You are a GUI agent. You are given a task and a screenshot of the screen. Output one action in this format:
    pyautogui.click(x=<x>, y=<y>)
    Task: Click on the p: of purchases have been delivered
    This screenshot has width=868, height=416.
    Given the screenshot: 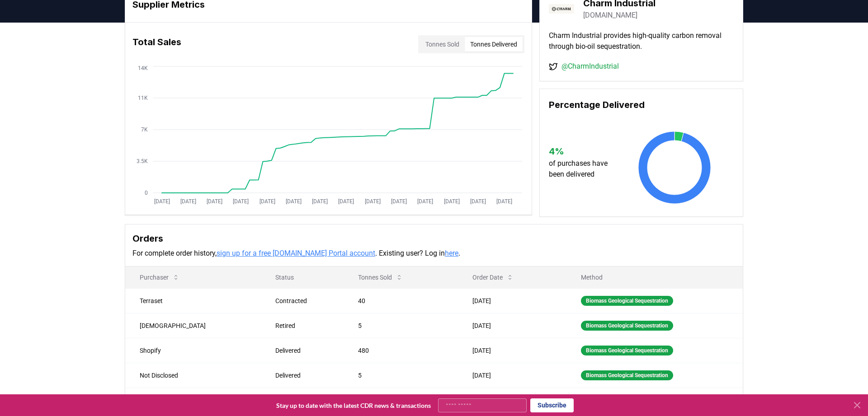 What is the action you would take?
    pyautogui.click(x=583, y=169)
    